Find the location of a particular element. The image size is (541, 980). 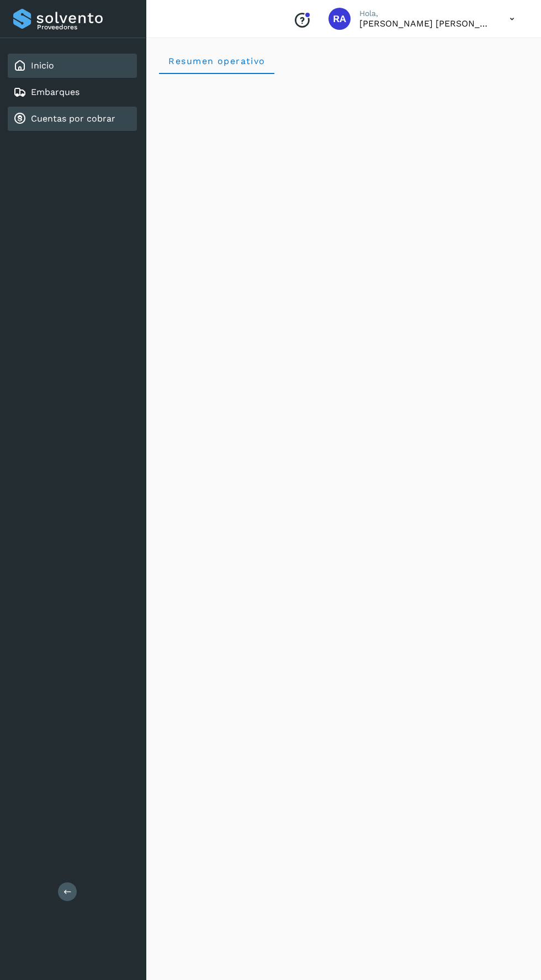

a: Inicio is located at coordinates (42, 65).